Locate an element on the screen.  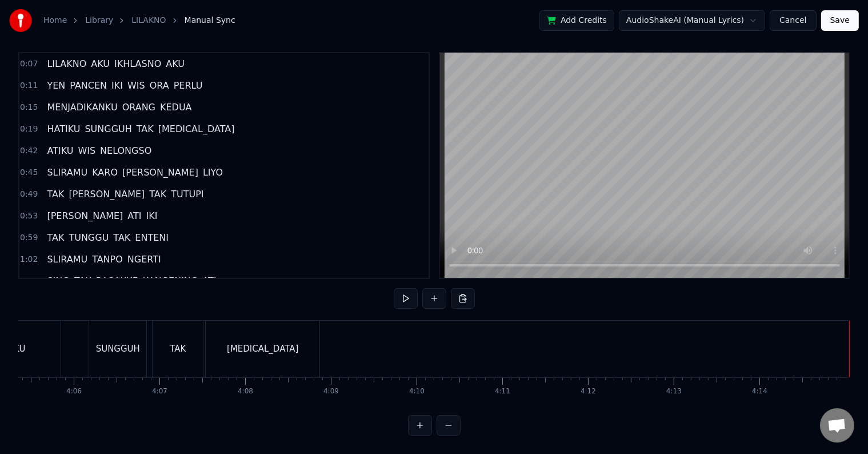
span: NELONGSO is located at coordinates (126, 151).